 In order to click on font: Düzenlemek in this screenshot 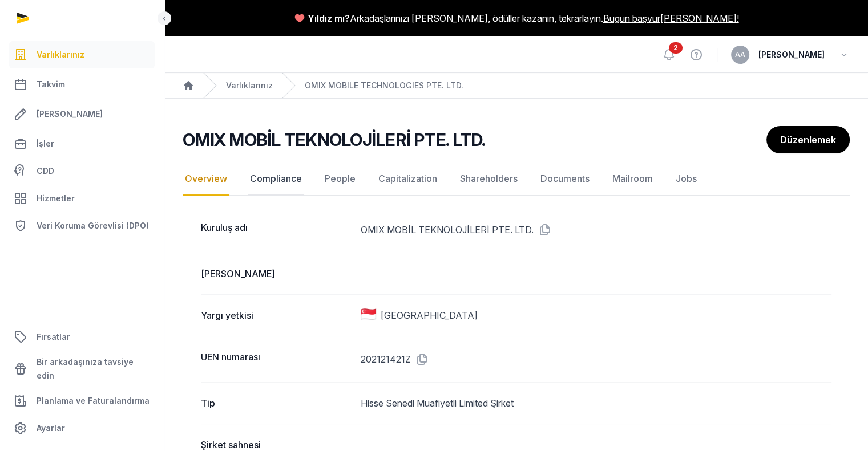, I will do `click(808, 140)`.